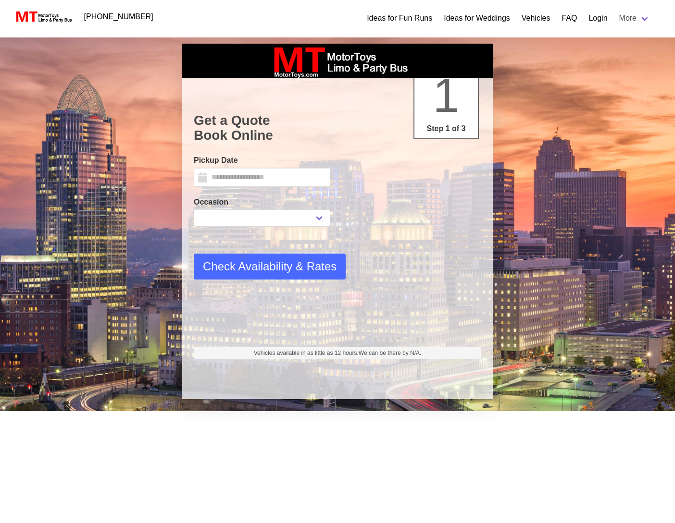 The image size is (675, 523). What do you see at coordinates (43, 17) in the screenshot?
I see `img: MotorToys Logo` at bounding box center [43, 17].